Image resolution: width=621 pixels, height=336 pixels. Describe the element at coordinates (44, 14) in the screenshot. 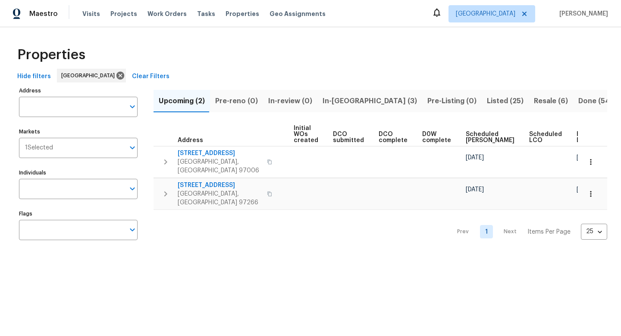

I see `span: Maestro` at that location.